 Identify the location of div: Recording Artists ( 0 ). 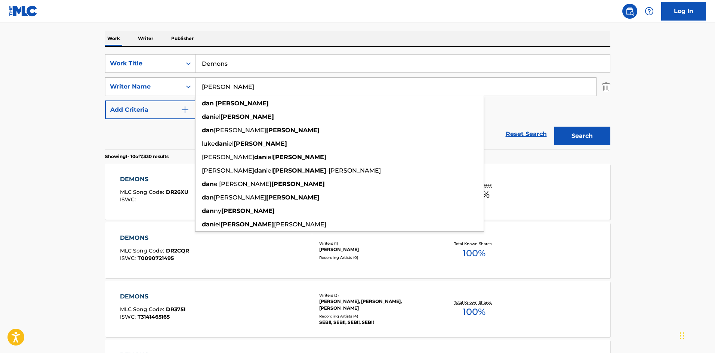
(375, 257).